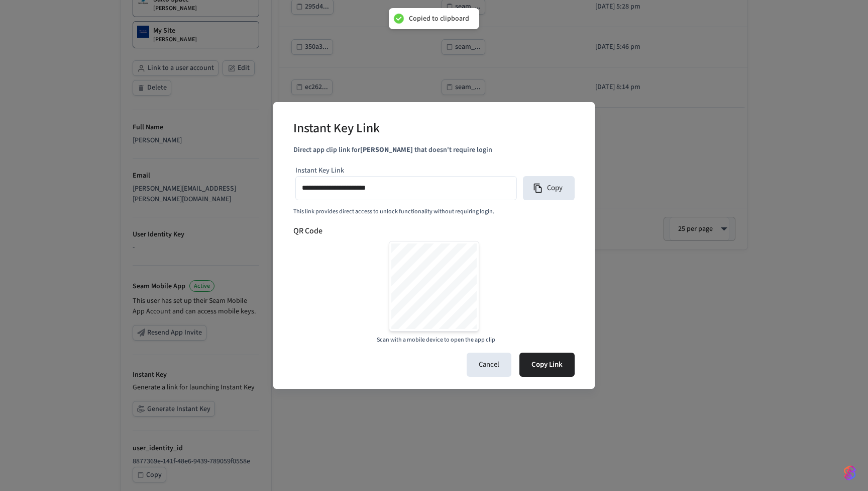  Describe the element at coordinates (434, 230) in the screenshot. I see `h6: QR Code` at that location.